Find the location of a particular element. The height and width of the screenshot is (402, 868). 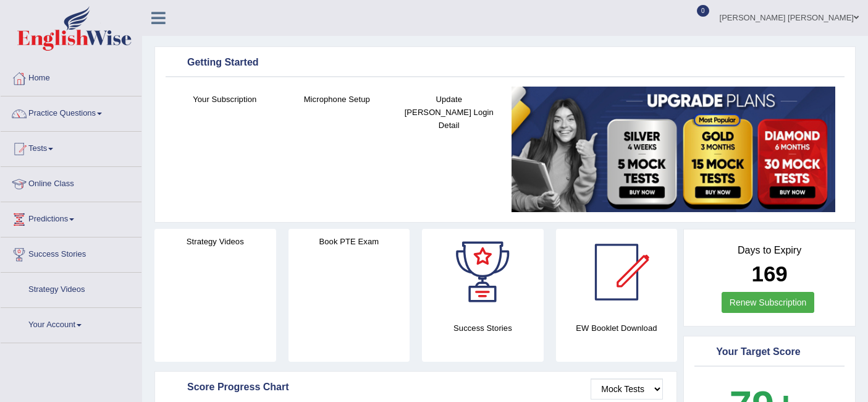

h4: Strategy Videos is located at coordinates (215, 241).